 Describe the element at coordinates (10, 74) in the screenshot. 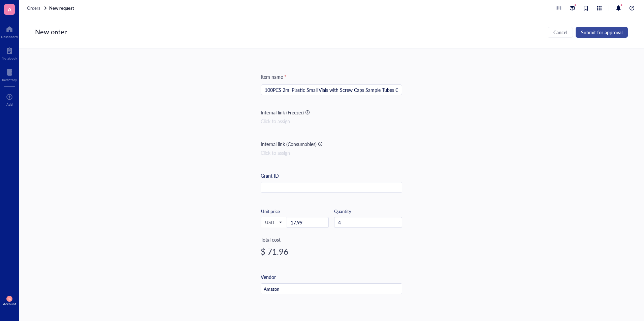

I see `a: Inventory` at that location.